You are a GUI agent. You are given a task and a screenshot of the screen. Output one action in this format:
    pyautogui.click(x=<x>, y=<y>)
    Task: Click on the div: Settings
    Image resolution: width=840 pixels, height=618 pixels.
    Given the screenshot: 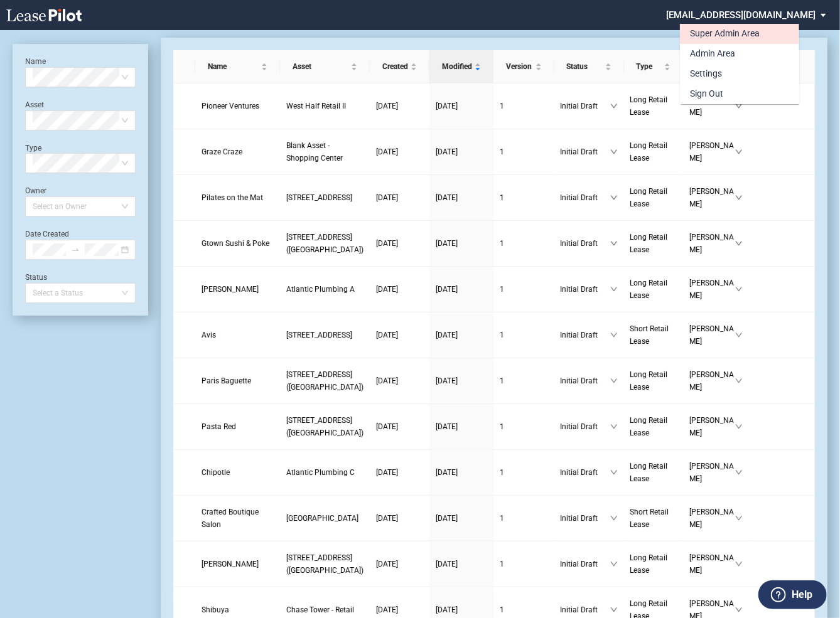 What is the action you would take?
    pyautogui.click(x=706, y=74)
    